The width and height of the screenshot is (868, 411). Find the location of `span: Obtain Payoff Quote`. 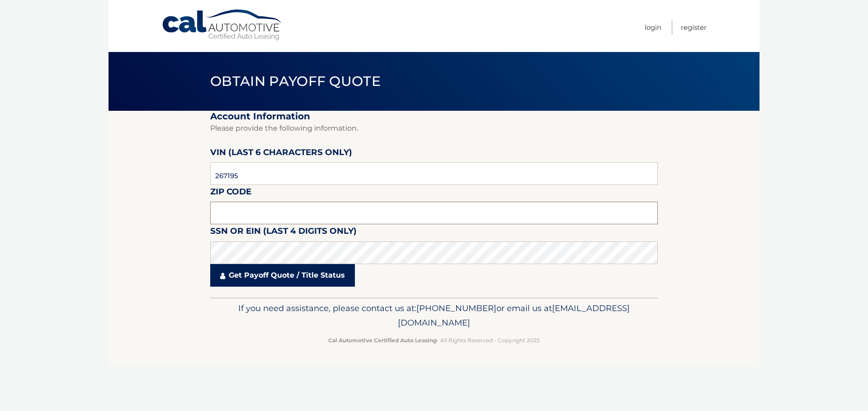

span: Obtain Payoff Quote is located at coordinates (295, 80).